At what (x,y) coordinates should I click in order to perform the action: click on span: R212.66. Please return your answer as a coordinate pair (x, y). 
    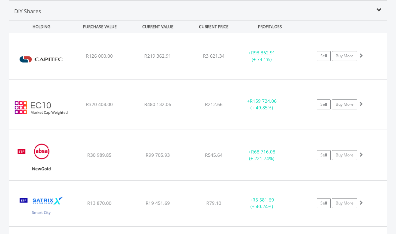
    Looking at the image, I should click on (214, 104).